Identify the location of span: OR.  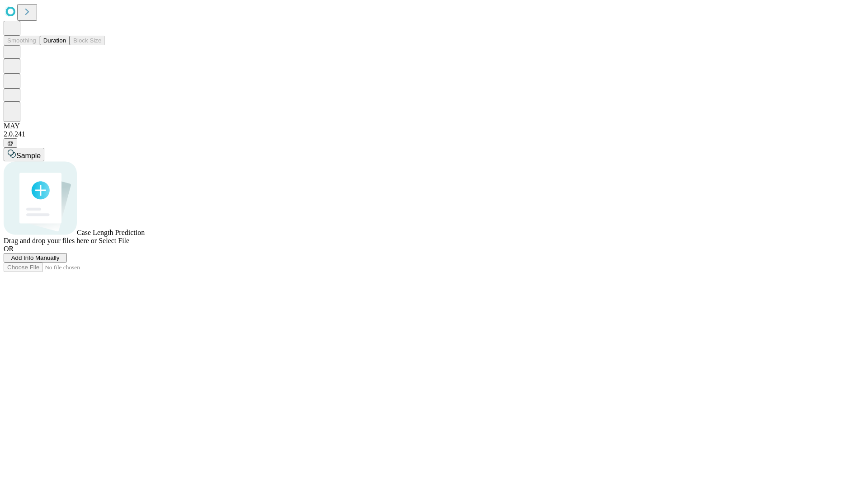
(9, 248).